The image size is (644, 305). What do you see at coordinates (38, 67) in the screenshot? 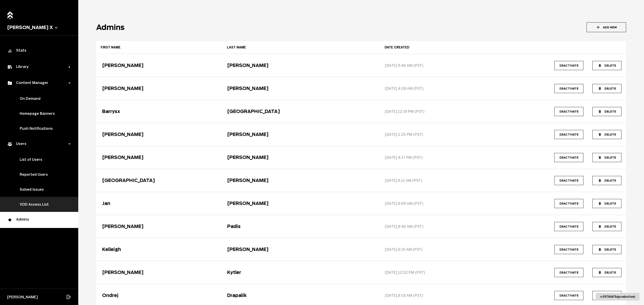
I see `div: Library` at bounding box center [38, 67].